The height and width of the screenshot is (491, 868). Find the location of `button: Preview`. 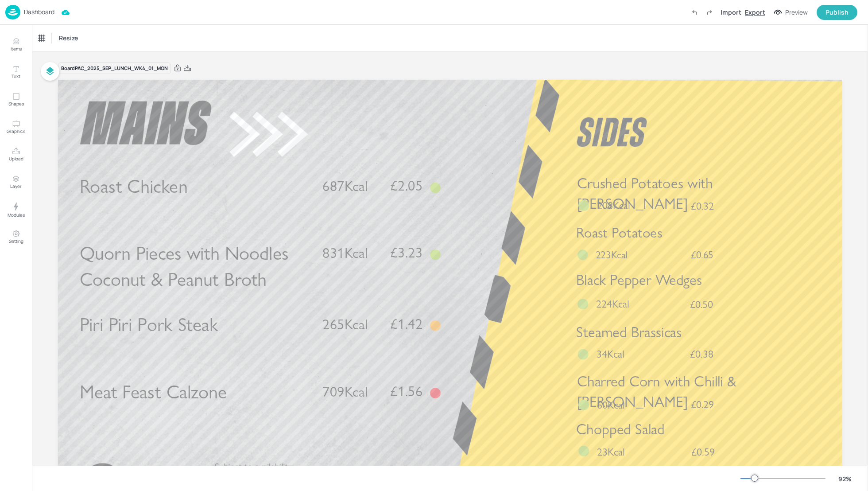

button: Preview is located at coordinates (791, 12).